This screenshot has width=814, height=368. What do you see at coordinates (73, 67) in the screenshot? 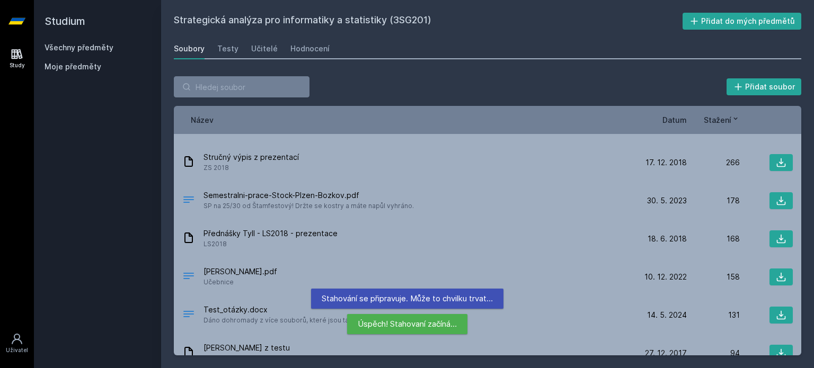
I see `span: Moje předměty` at bounding box center [73, 67].